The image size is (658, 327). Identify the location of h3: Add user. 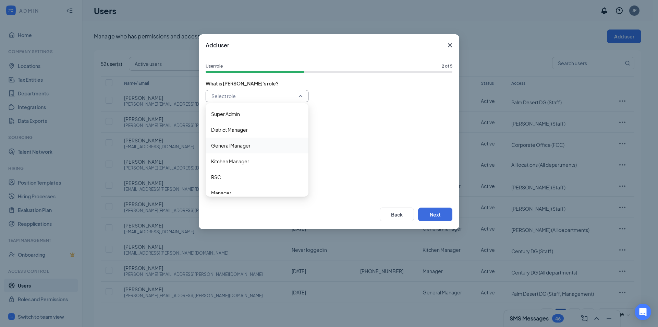
(217, 45).